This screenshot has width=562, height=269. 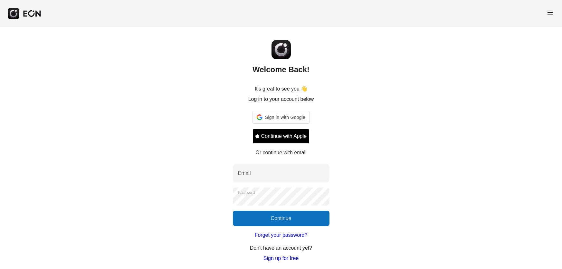 I want to click on label: Email, so click(x=244, y=173).